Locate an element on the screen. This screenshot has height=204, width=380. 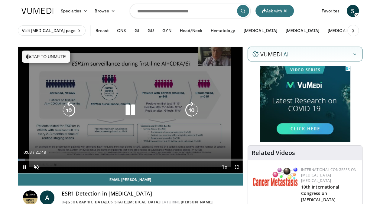
img: 6ff8bc22-9509-4454-a4f8-ac79dd3b8976.png.150x105_q85_autocrop_double_scale_upscale_version-0.2.png is located at coordinates (276, 176).